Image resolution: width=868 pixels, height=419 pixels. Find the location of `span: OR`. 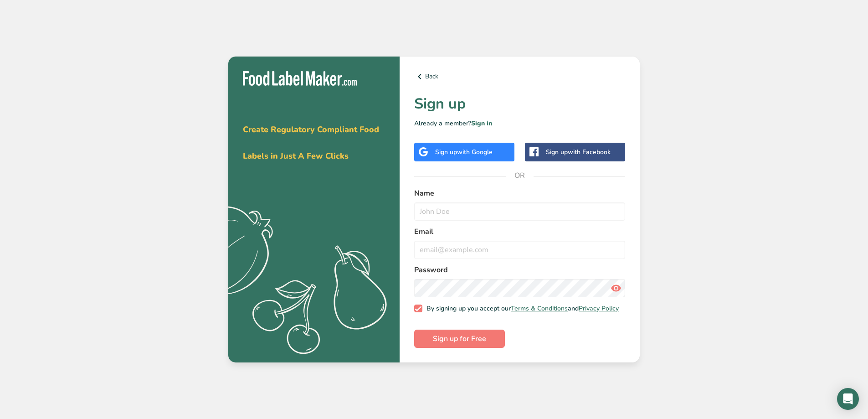

span: OR is located at coordinates (520, 175).